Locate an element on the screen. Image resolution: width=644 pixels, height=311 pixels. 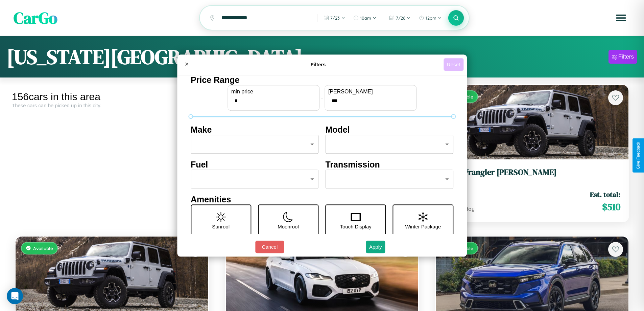
button: Cancel is located at coordinates (269, 247).